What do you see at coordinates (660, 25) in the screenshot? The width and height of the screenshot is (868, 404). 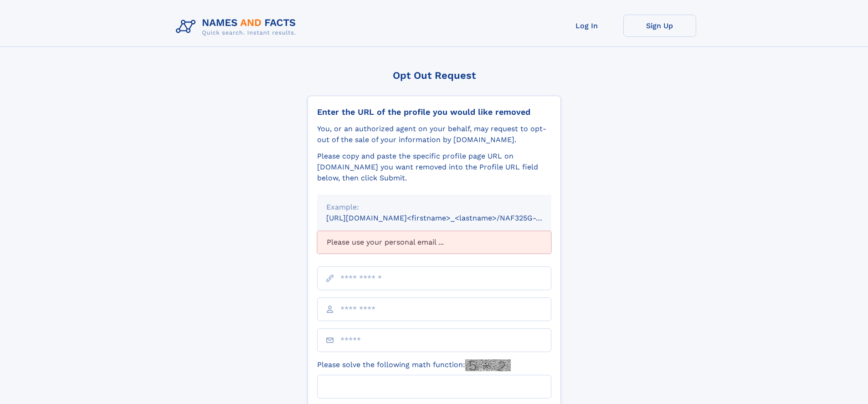 I see `a: Sign Up` at bounding box center [660, 25].